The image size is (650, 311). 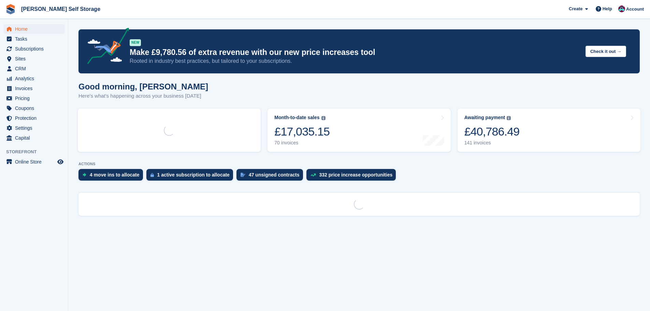 I want to click on div: 47 unsigned contracts, so click(x=274, y=175).